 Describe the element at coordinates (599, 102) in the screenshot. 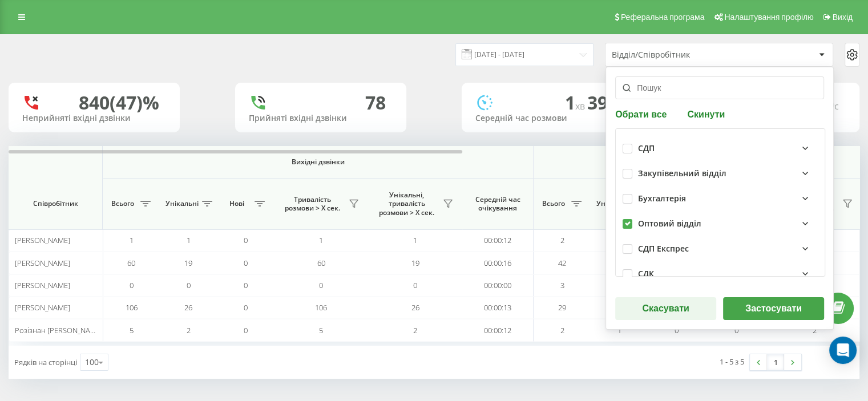

I see `span: 39` at that location.